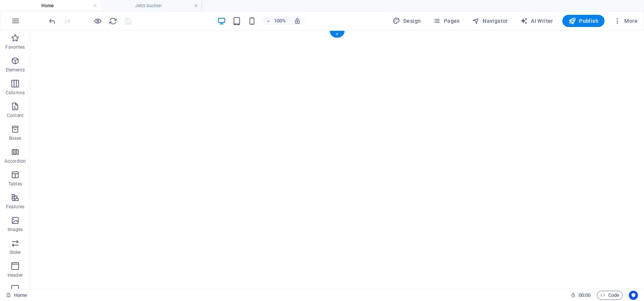 Image resolution: width=644 pixels, height=301 pixels. What do you see at coordinates (537, 21) in the screenshot?
I see `button: AI Writer` at bounding box center [537, 21].